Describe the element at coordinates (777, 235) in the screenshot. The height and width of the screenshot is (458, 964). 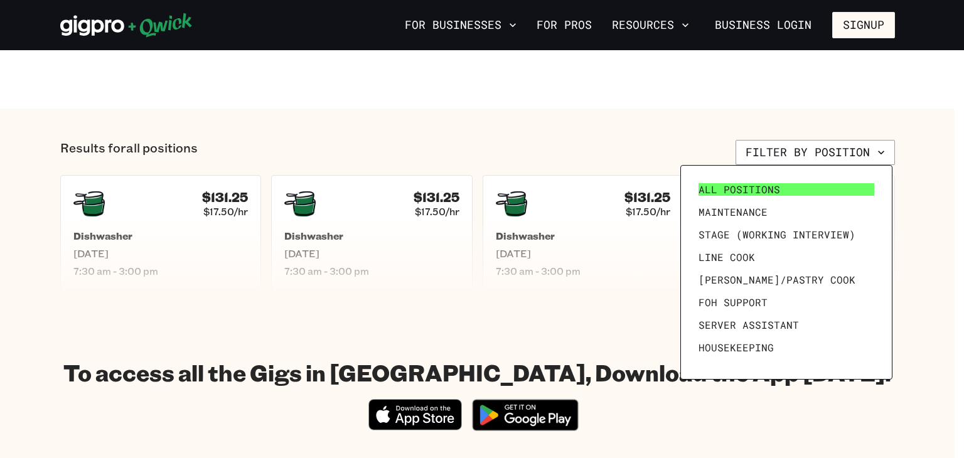
I see `span: Stage (working interview)` at that location.